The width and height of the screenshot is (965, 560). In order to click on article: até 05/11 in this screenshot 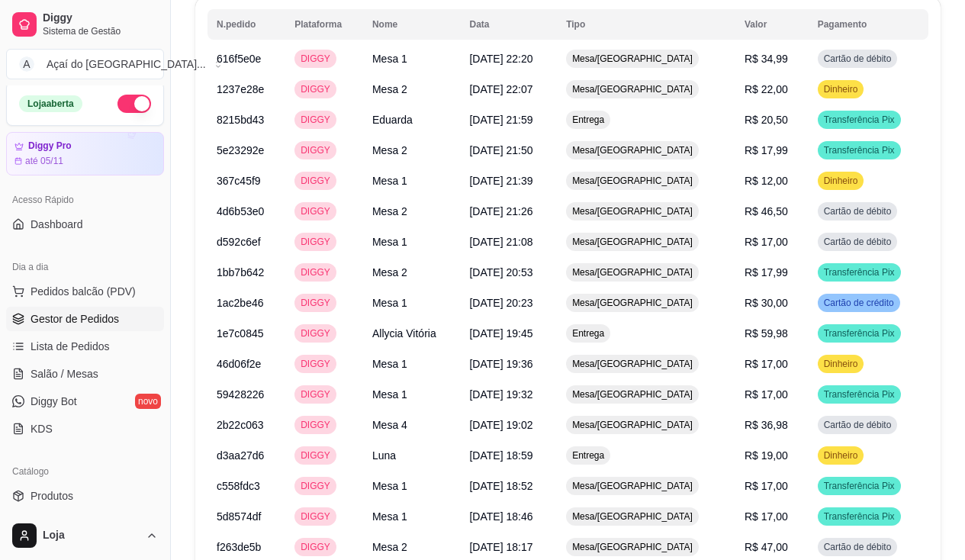, I will do `click(44, 161)`.